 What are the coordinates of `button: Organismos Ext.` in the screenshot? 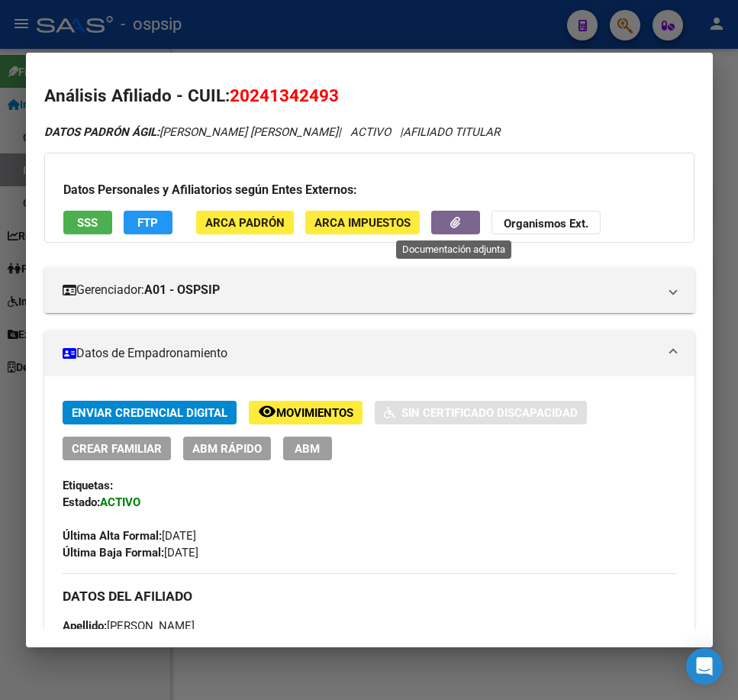 It's located at (546, 222).